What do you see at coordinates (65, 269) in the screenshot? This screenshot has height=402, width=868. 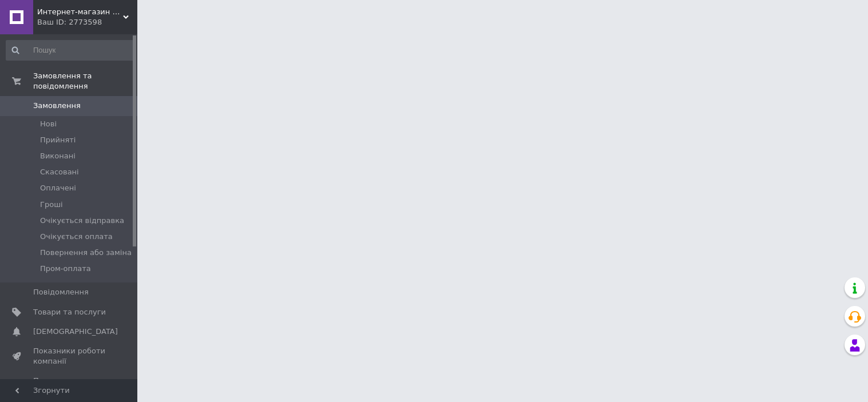 I see `span: Пром-оплата` at bounding box center [65, 269].